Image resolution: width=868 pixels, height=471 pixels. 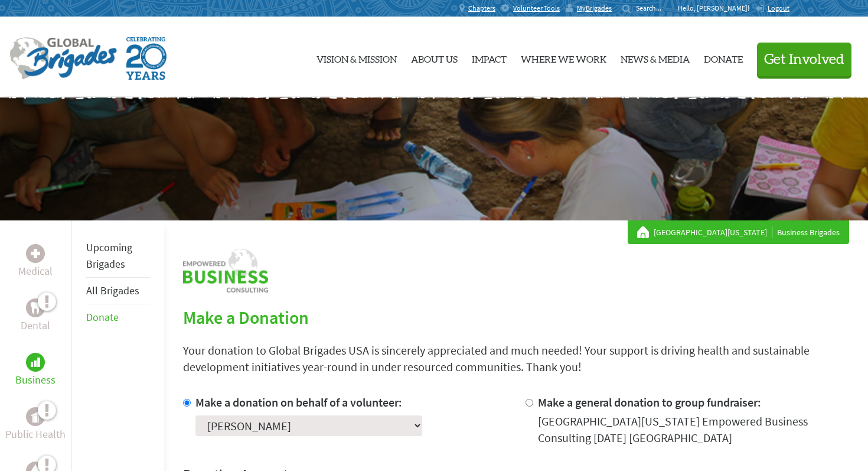 I want to click on a: Impact, so click(x=489, y=57).